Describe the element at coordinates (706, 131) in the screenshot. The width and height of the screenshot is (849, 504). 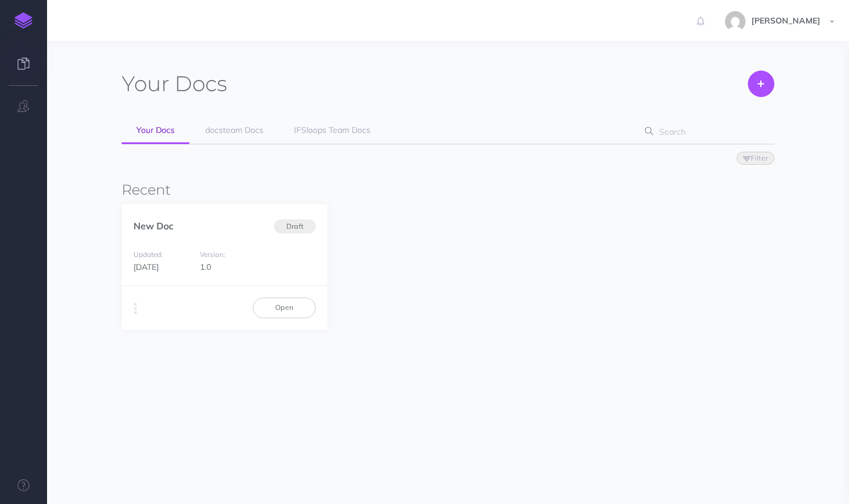
I see `input: Search` at that location.